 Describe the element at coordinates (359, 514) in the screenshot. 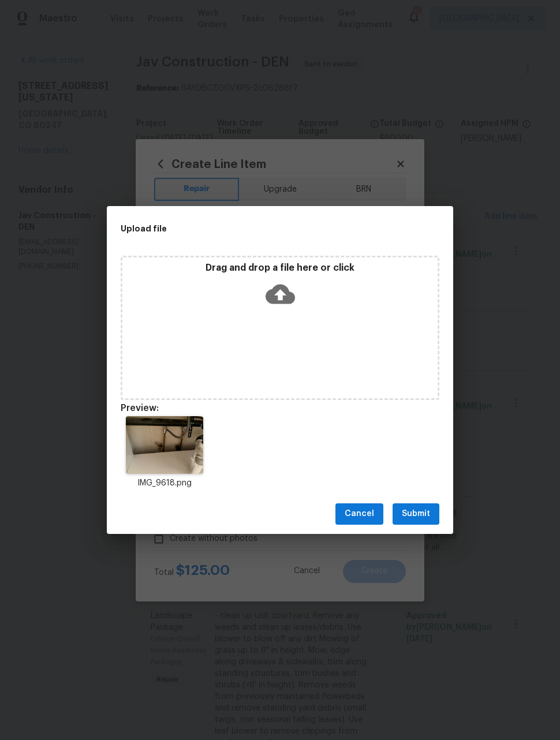

I see `button: Cancel` at that location.